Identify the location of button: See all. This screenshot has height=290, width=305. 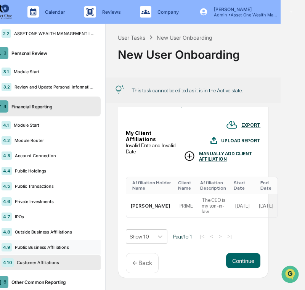
(128, 88).